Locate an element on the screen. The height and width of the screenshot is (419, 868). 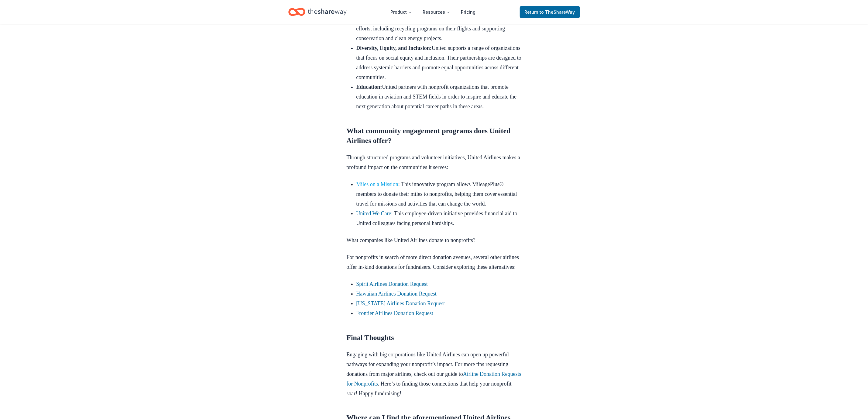
p: Through structured programs and volunteer initiatives, United Airlines makes a profound impact on... is located at coordinates (434, 162).